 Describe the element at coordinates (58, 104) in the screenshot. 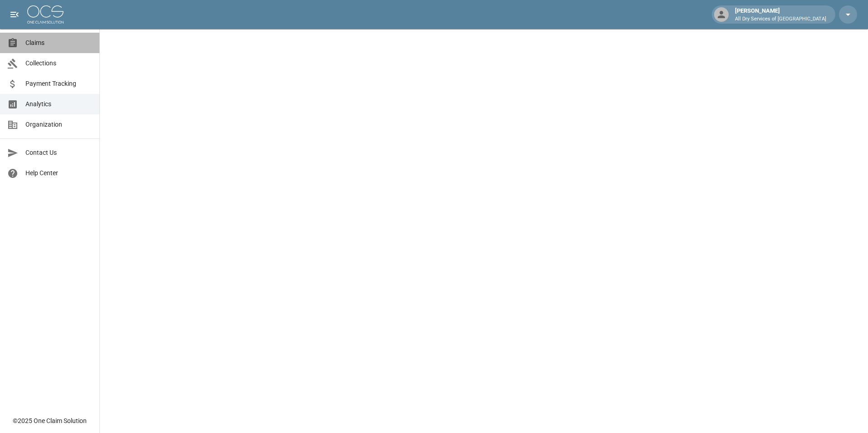

I see `span: Analytics` at that location.